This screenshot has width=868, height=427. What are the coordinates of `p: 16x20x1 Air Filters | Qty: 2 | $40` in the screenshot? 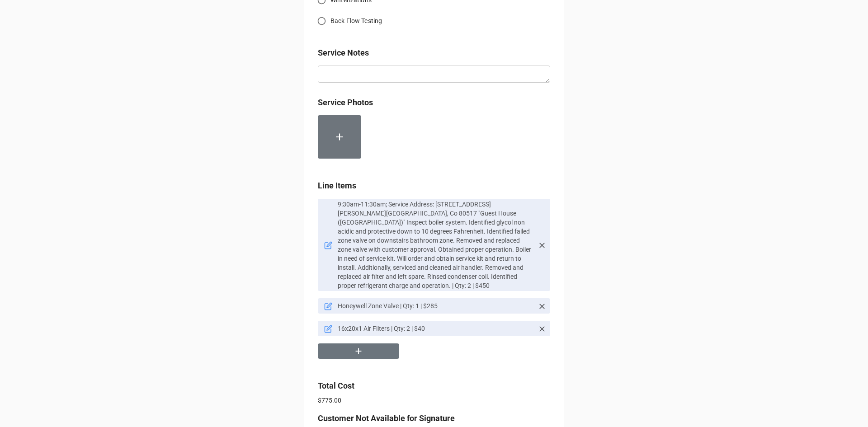 It's located at (436, 329).